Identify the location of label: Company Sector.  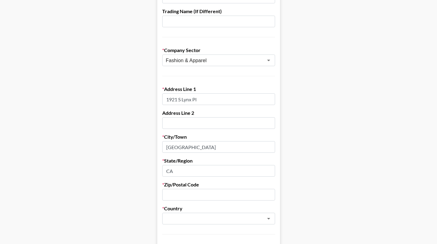
(219, 50).